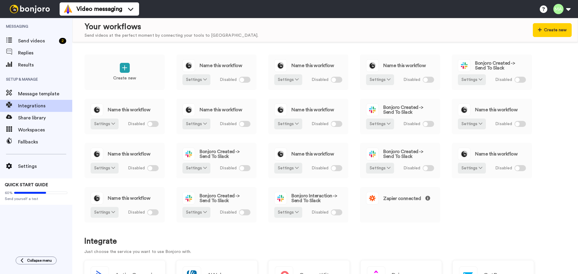 The image size is (578, 274). What do you see at coordinates (68, 9) in the screenshot?
I see `img: vm-color.svg` at bounding box center [68, 9].